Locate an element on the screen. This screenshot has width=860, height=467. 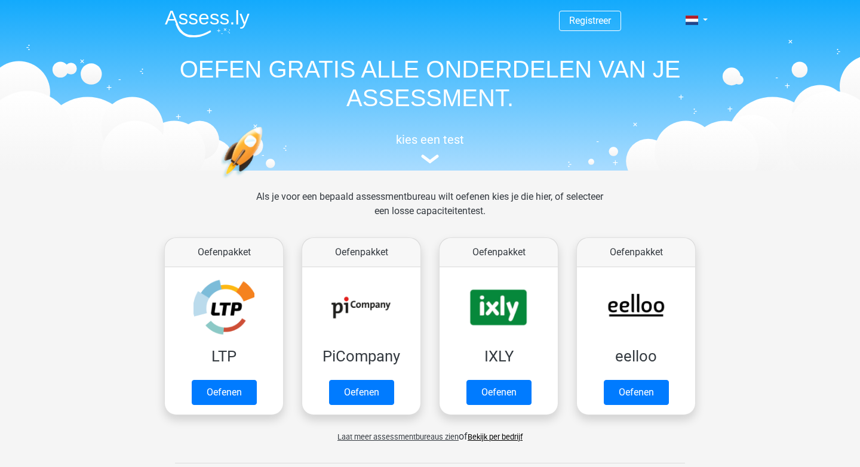
div: Als je voor een bepaald assessmentbureau wilt oefenen kies je die hier, of selecteer een losse ca... is located at coordinates (429, 211).